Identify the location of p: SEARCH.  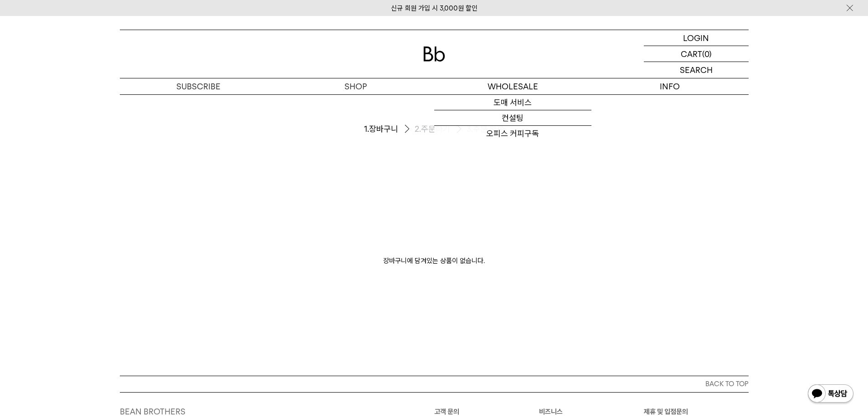
(696, 70).